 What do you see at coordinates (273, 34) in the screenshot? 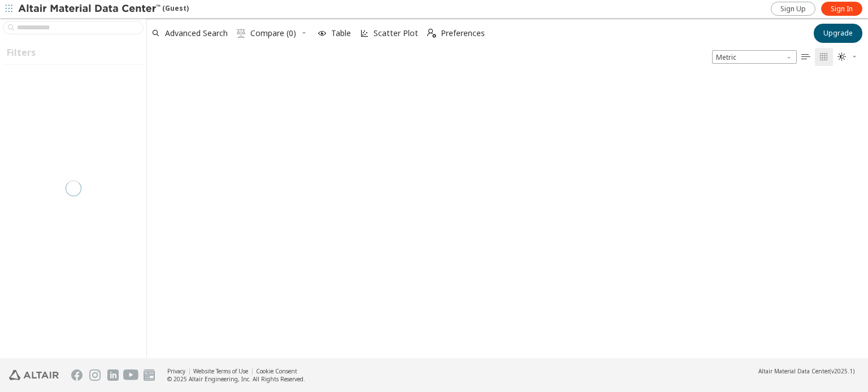
I see `span: Compare (0)` at bounding box center [273, 34].